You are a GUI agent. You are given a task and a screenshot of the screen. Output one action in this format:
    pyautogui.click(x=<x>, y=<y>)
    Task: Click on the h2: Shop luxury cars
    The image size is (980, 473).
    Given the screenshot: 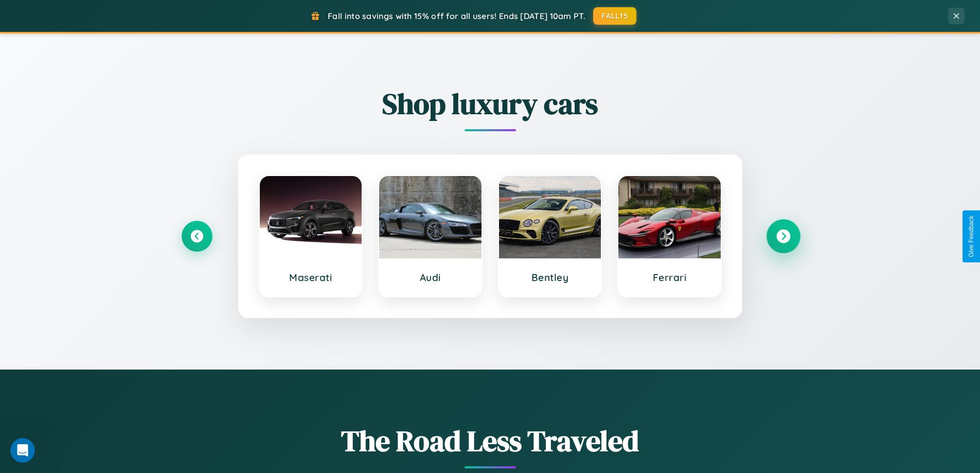 What is the action you would take?
    pyautogui.click(x=490, y=103)
    